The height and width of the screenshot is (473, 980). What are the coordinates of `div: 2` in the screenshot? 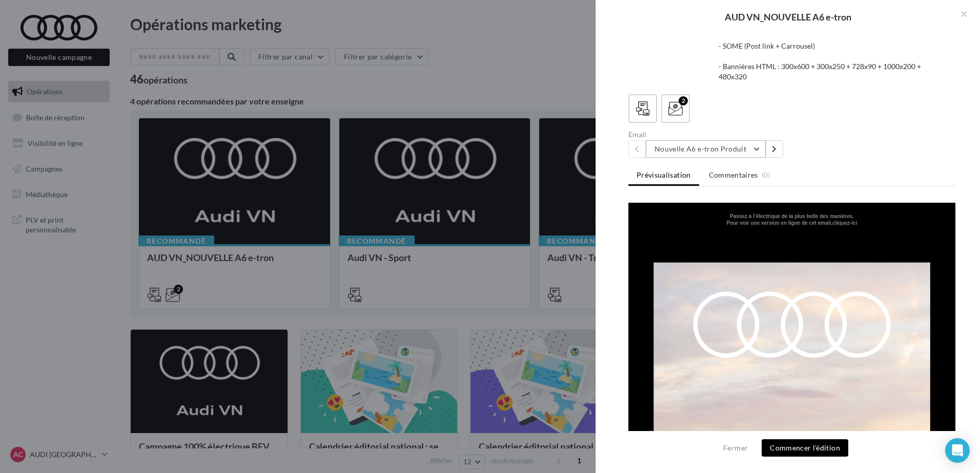 It's located at (683, 101).